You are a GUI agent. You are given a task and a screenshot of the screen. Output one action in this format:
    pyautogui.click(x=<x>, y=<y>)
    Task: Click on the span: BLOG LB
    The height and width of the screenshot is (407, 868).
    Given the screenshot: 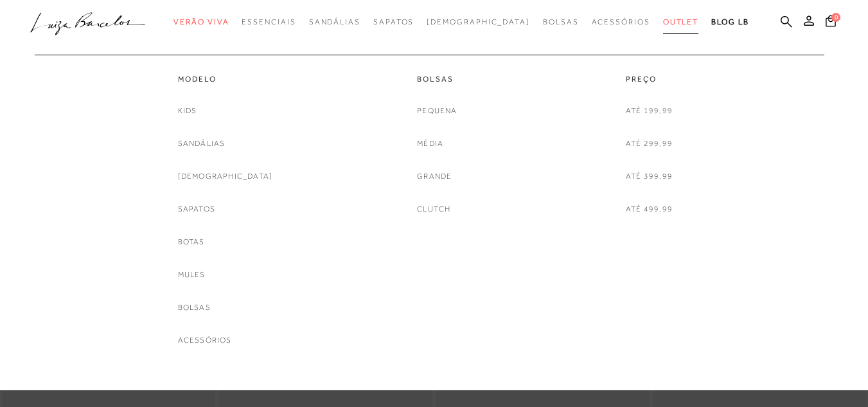 What is the action you would take?
    pyautogui.click(x=730, y=22)
    